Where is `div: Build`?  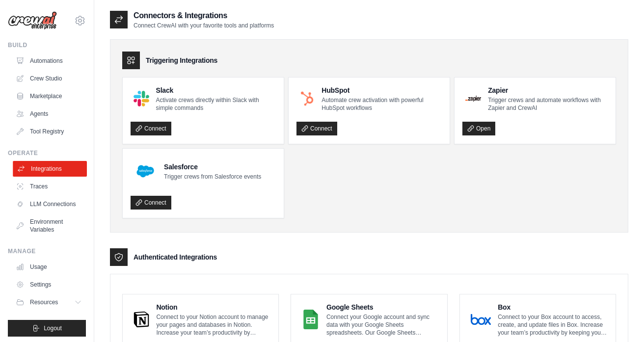 div: Build is located at coordinates (47, 45).